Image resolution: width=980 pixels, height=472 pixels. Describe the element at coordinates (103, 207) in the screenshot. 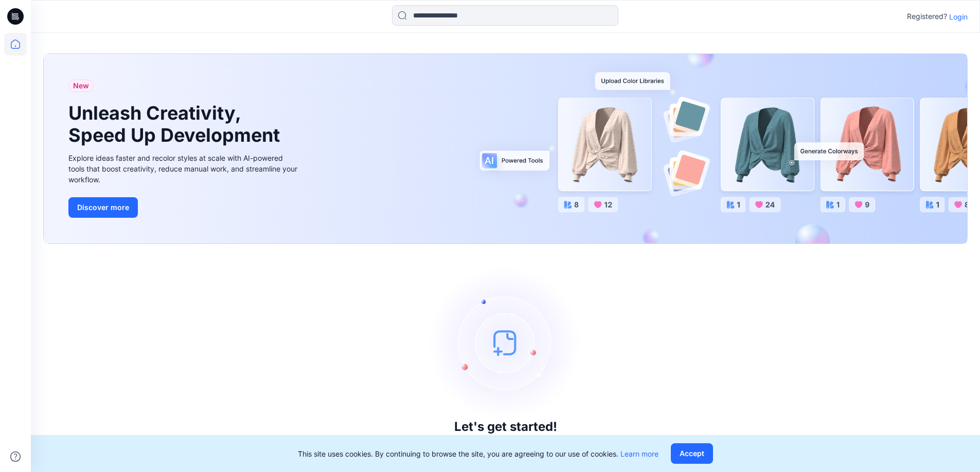

I see `button: Discover more` at that location.